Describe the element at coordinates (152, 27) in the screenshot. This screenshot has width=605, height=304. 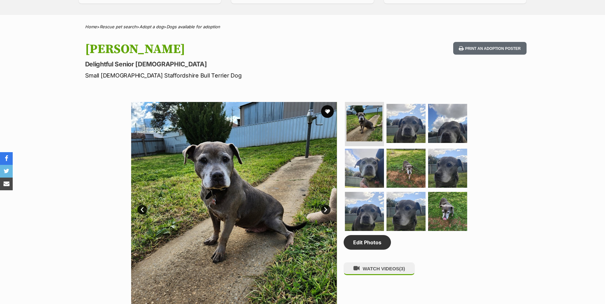
I see `a: Adopt a dog` at that location.